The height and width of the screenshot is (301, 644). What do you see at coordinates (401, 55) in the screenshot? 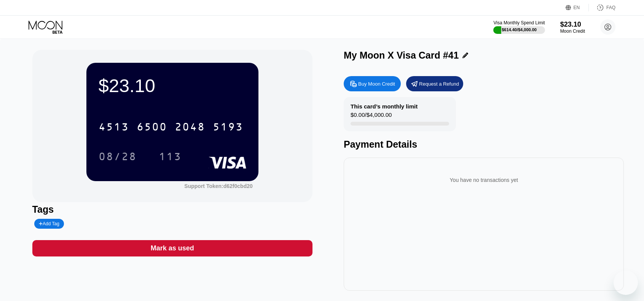
I see `div: My Moon X Visa Card #41` at bounding box center [401, 55].